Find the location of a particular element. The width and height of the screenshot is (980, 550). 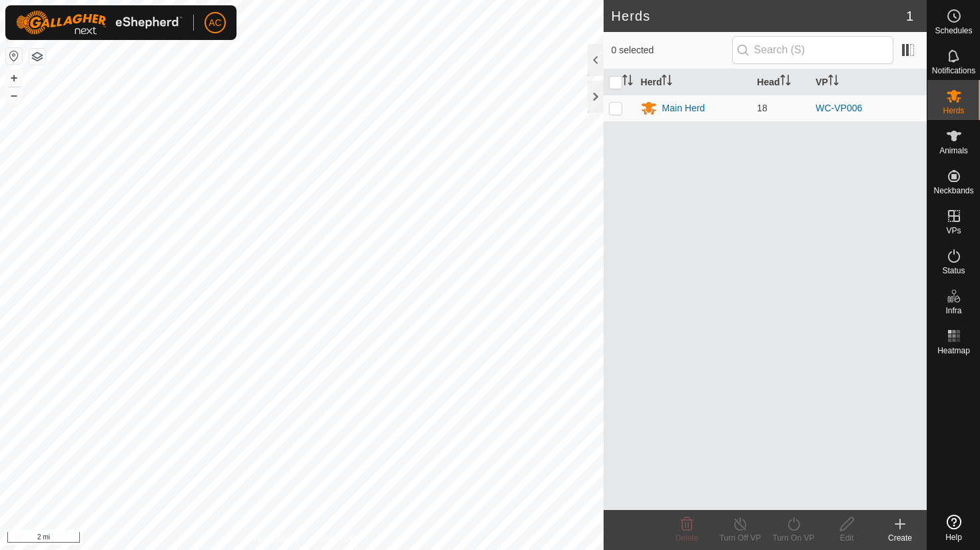

span: 1 is located at coordinates (909, 16).